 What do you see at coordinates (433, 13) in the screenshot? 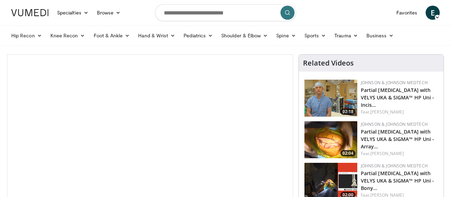
I see `a: E` at bounding box center [433, 13].